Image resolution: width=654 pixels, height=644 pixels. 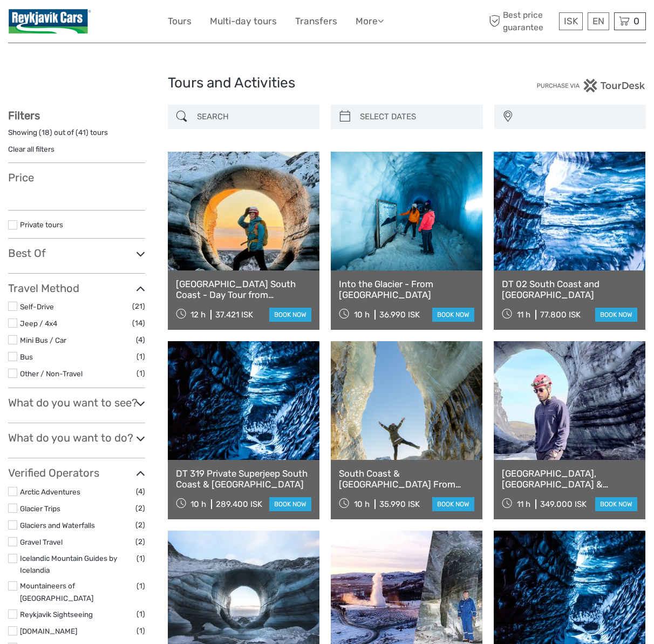 What do you see at coordinates (26, 357) in the screenshot?
I see `a: Bus` at bounding box center [26, 357].